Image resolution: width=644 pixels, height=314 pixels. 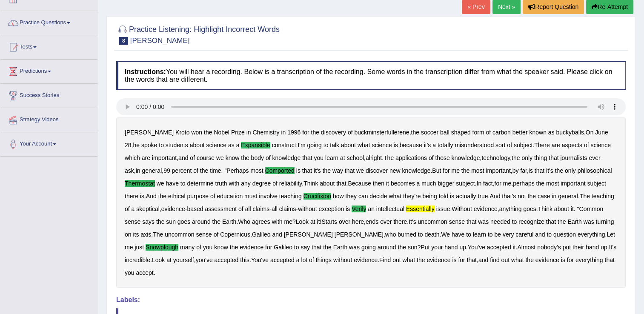 I want to click on b: teaching, so click(x=290, y=196).